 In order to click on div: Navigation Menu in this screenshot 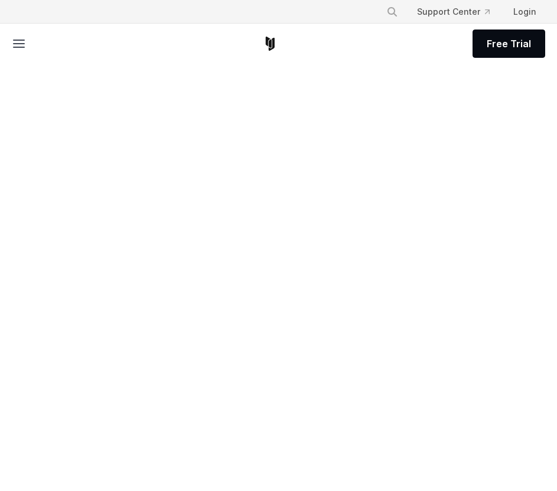, I will do `click(460, 12)`.